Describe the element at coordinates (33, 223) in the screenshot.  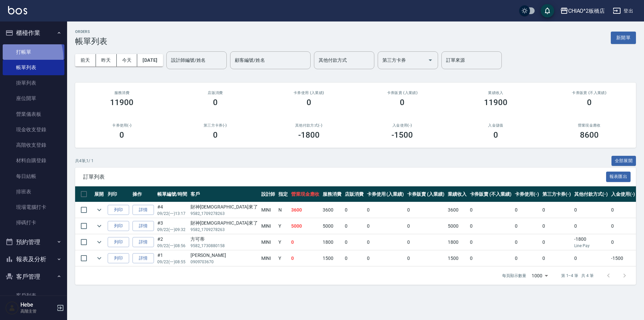
I see `a: 掃碼打卡` at that location.